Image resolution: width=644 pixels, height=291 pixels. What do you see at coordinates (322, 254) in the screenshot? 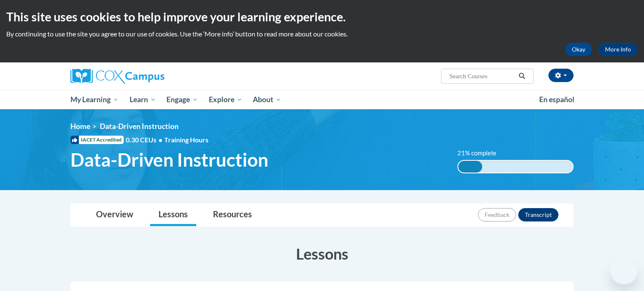
I see `h3: Lessons` at bounding box center [322, 254].